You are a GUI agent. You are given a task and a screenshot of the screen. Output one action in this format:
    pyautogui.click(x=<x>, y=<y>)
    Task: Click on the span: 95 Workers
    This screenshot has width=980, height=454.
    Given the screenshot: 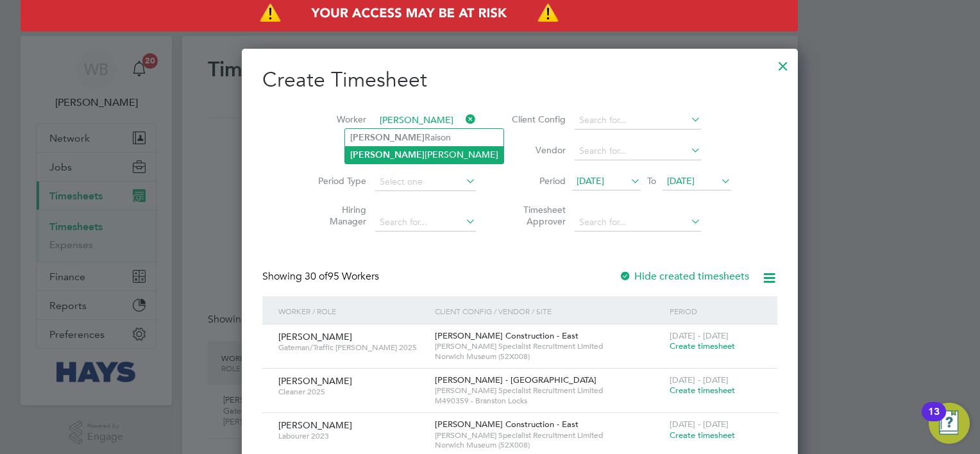 What is the action you would take?
    pyautogui.click(x=342, y=277)
    